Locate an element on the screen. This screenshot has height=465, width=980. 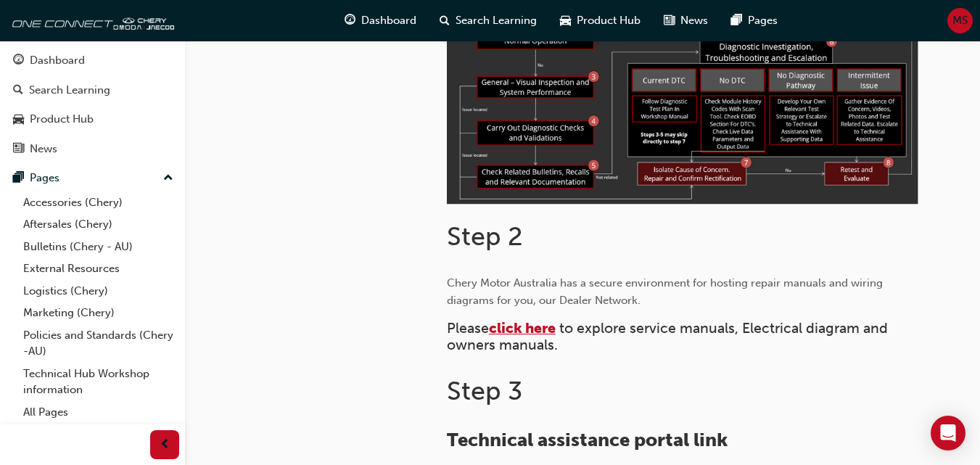
a: All Pages is located at coordinates (98, 412).